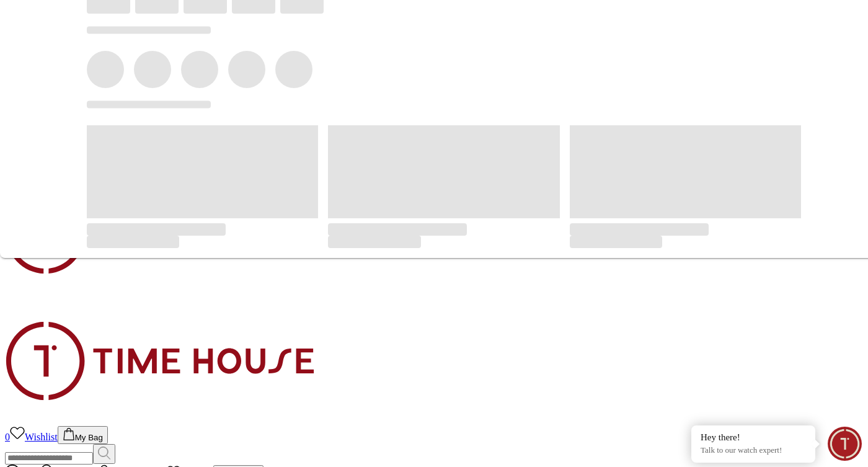 This screenshot has height=467, width=868. Describe the element at coordinates (845, 444) in the screenshot. I see `div: Chat Widget` at that location.